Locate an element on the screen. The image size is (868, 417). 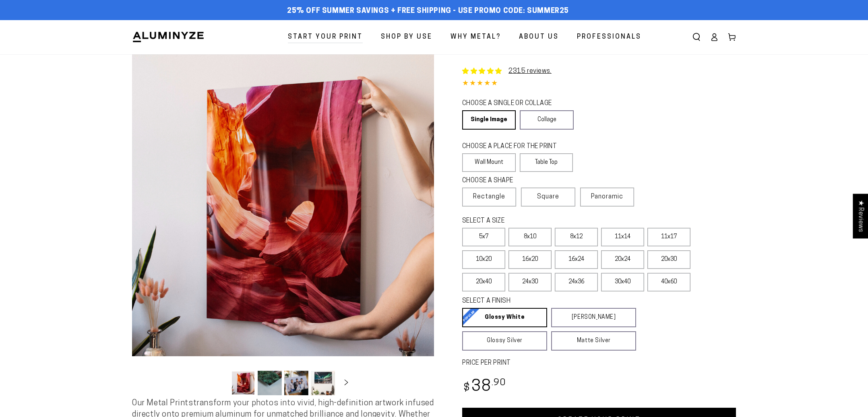
span: Start Your Print is located at coordinates (326, 37).